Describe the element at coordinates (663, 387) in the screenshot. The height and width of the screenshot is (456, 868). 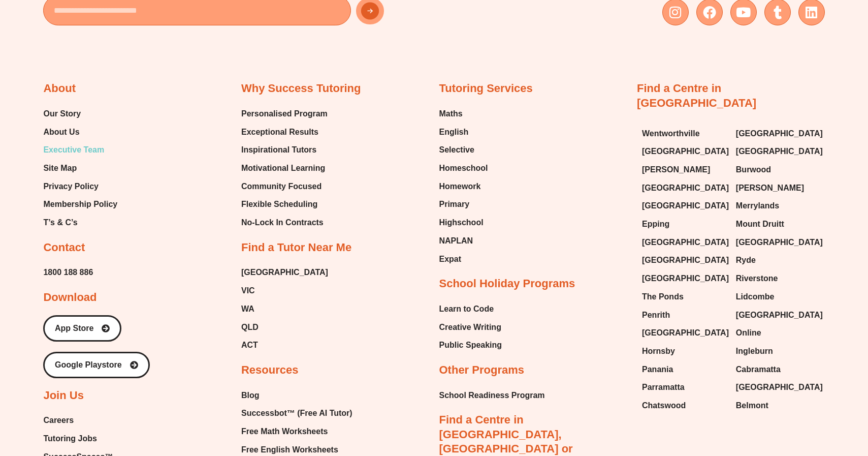
I see `span: Parramatta` at that location.